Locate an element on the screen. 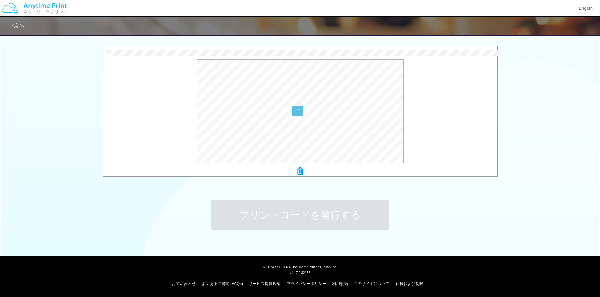 The height and width of the screenshot is (297, 600). a: お問い合わせ is located at coordinates (184, 283).